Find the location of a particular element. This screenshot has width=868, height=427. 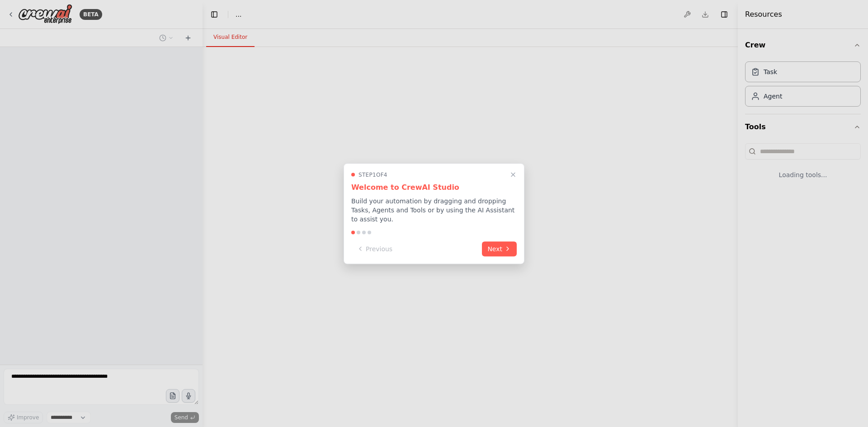

button: Hide left sidebar is located at coordinates (214, 15).